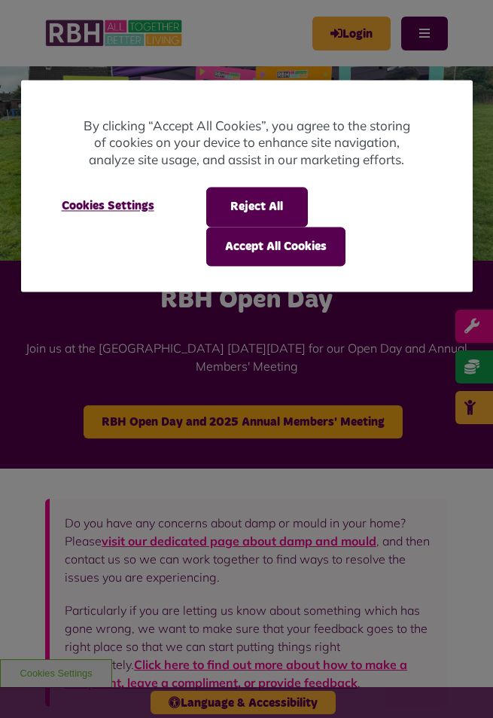 This screenshot has height=718, width=493. Describe the element at coordinates (276, 246) in the screenshot. I see `button: Accept All Cookies` at that location.